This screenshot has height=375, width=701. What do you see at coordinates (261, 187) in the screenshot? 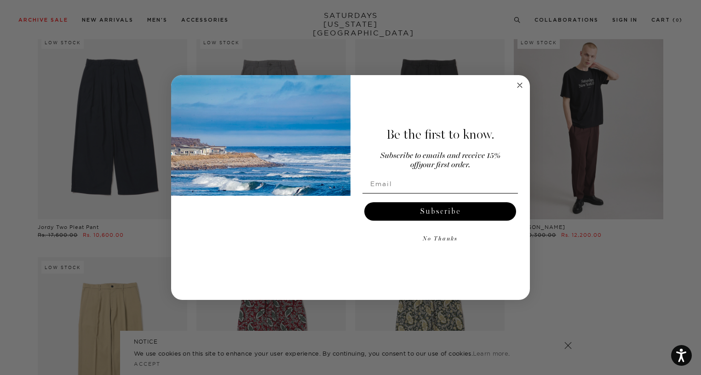
I see `img: 125c788d-000d-4f3e-b05a-1b92b2a23ec9.jpeg` at bounding box center [261, 187].